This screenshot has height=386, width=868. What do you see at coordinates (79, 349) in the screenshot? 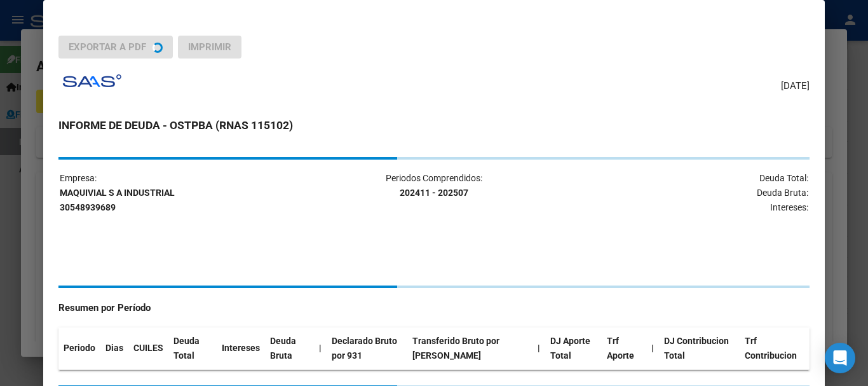
I see `th: Periodo` at bounding box center [79, 349].